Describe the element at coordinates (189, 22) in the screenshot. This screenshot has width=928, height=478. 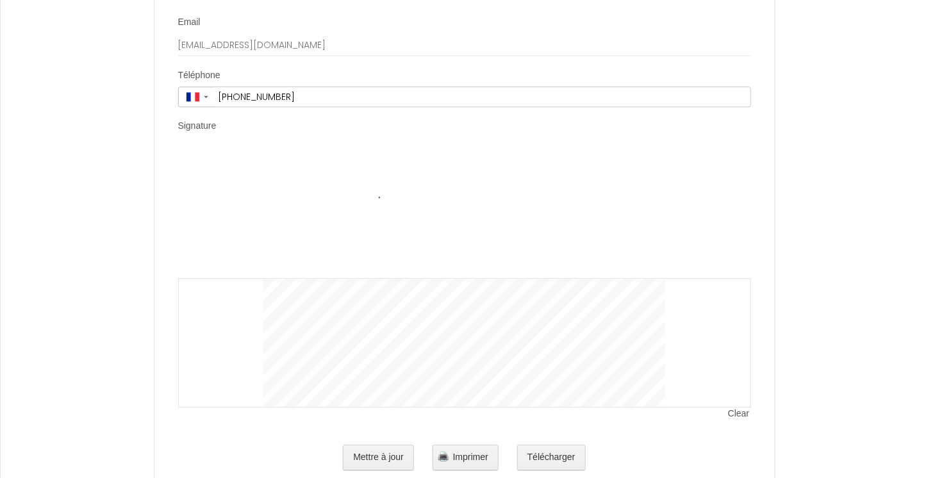
I see `label: Email` at that location.